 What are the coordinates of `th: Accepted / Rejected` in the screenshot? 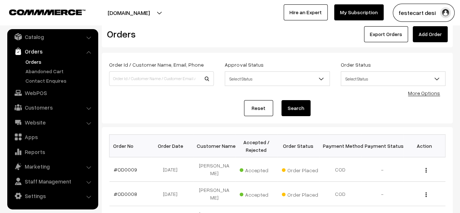 It's located at (256, 146).